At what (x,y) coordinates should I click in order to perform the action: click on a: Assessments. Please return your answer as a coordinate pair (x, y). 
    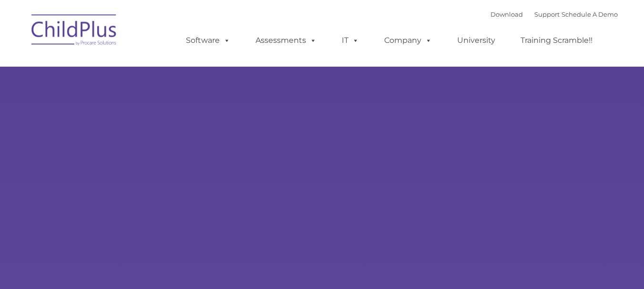
    Looking at the image, I should click on (286, 40).